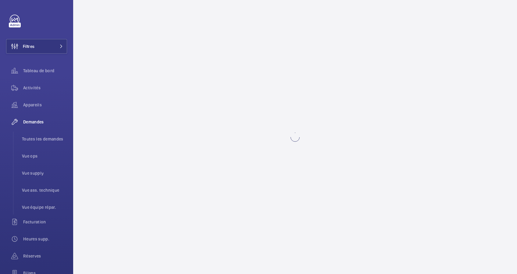  I want to click on span: Demandes, so click(45, 122).